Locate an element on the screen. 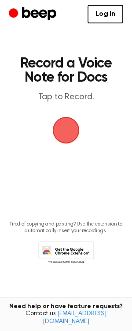 This screenshot has height=331, width=132. p: Tired of copying and pasting? Use the extension to automatically insert your recordings. is located at coordinates (66, 228).